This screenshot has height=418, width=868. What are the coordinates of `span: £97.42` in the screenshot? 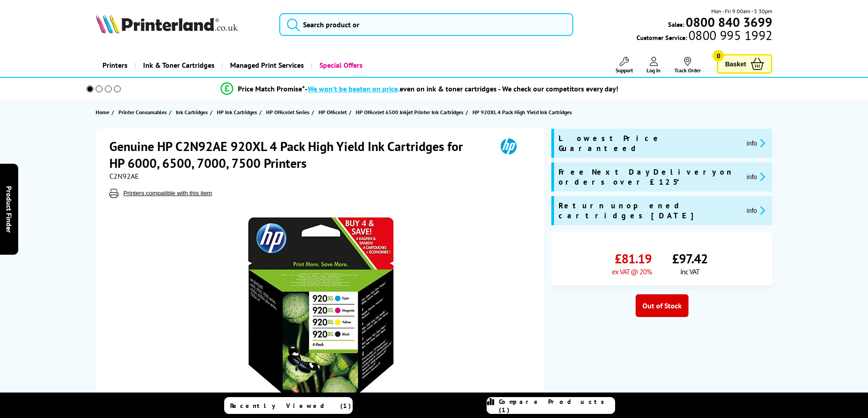 It's located at (689, 258).